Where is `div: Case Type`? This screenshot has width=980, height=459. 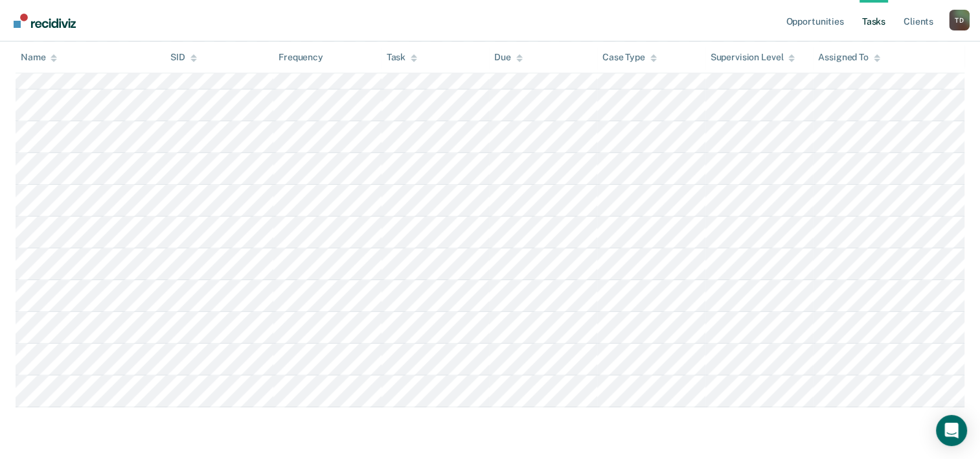
div: Case Type is located at coordinates (629, 57).